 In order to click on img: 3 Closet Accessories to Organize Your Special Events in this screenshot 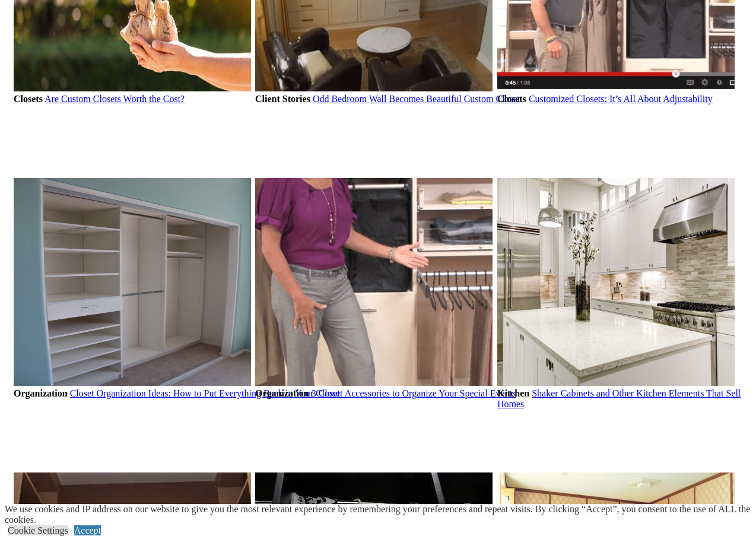, I will do `click(374, 282)`.